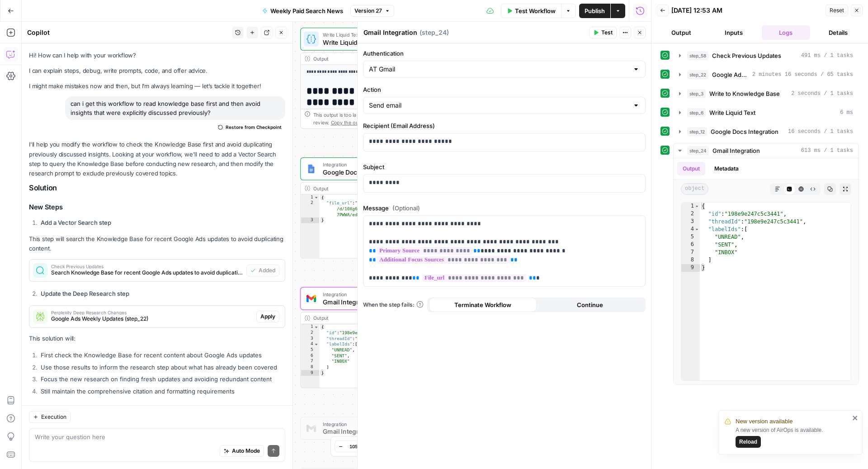 This screenshot has height=469, width=868. I want to click on h3: New Steps, so click(157, 207).